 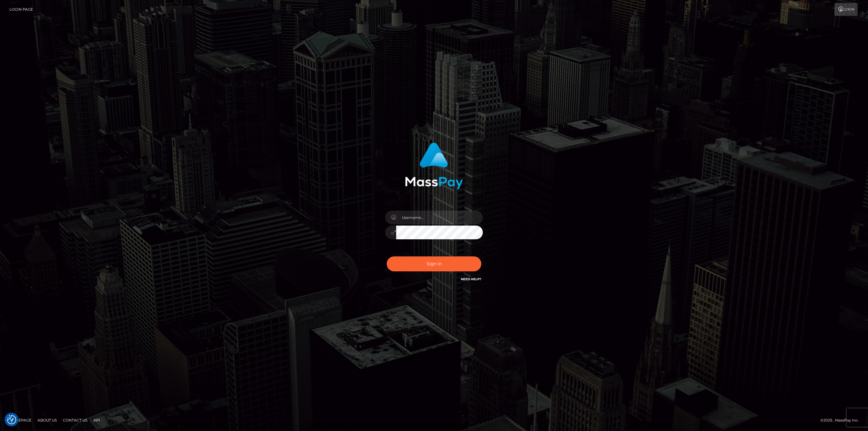 What do you see at coordinates (471, 279) in the screenshot?
I see `a: Need Help?` at bounding box center [471, 279].